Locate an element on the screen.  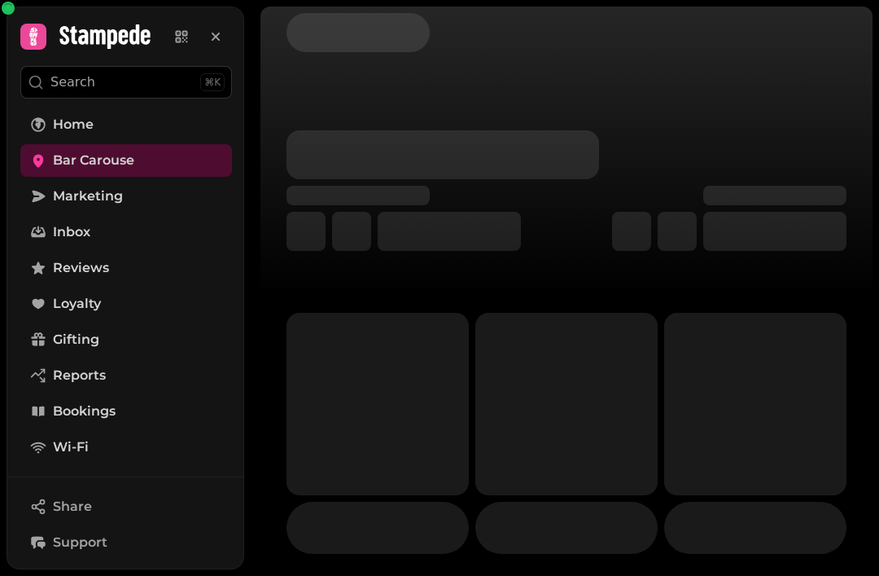
span: Inbox is located at coordinates (72, 232).